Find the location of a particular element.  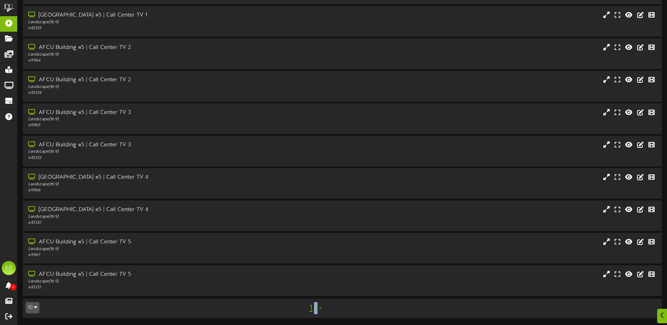

div: # 10332 is located at coordinates (156, 223).